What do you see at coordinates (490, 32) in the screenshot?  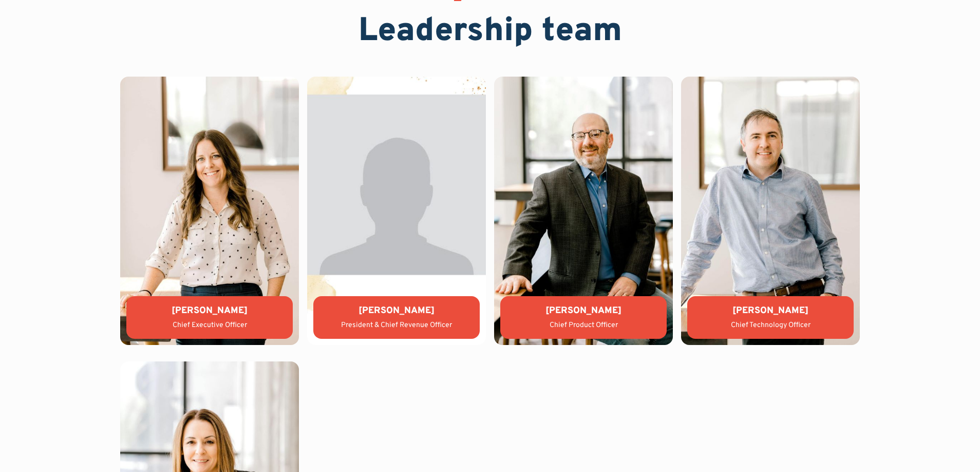 I see `h2: Leadership team` at bounding box center [490, 32].